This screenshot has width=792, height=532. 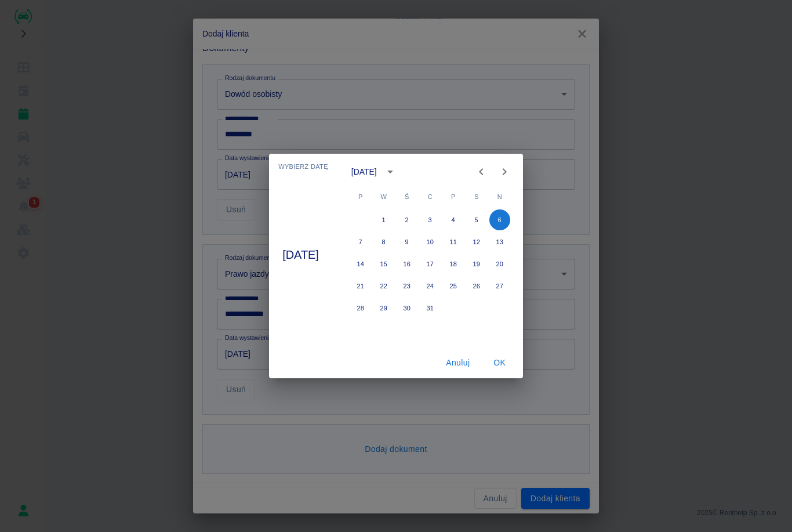 What do you see at coordinates (453, 264) in the screenshot?
I see `button: 18` at bounding box center [453, 264].